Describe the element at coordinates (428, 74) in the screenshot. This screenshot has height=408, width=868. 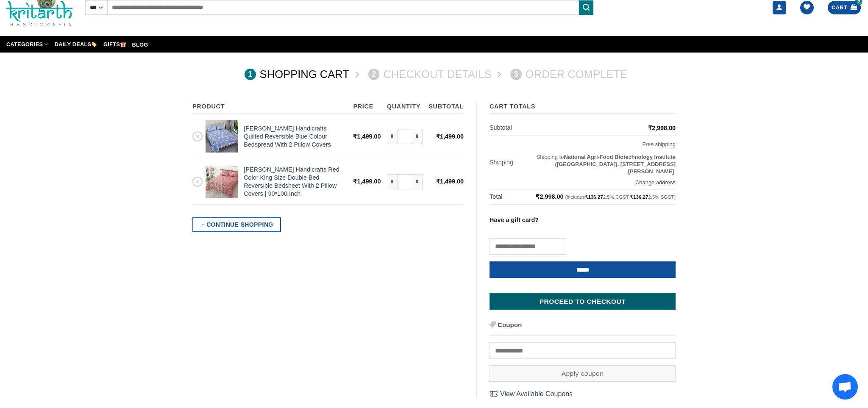
I see `a: 2Checkout details` at that location.